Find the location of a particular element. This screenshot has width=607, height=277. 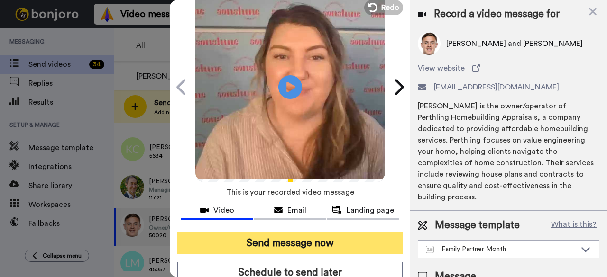

span: View website is located at coordinates (441, 68).